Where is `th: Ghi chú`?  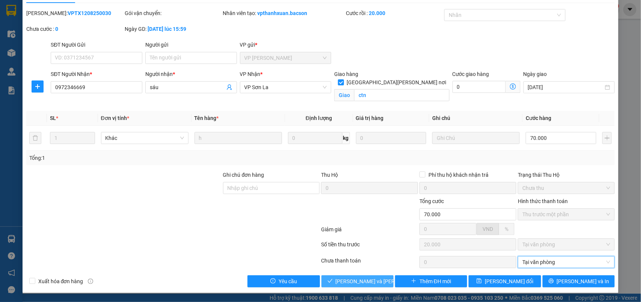
th: Ghi chú is located at coordinates (476, 118).